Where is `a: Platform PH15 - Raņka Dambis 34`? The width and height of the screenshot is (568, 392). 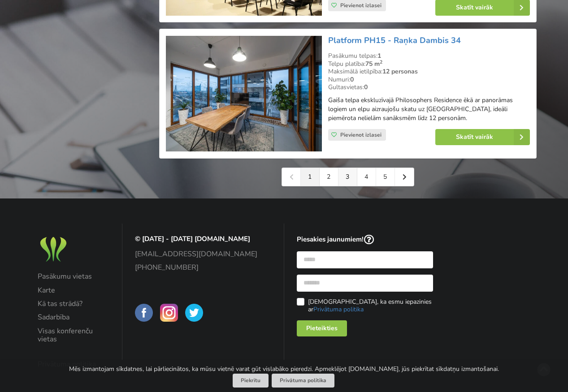 a: Platform PH15 - Raņka Dambis 34 is located at coordinates (394, 40).